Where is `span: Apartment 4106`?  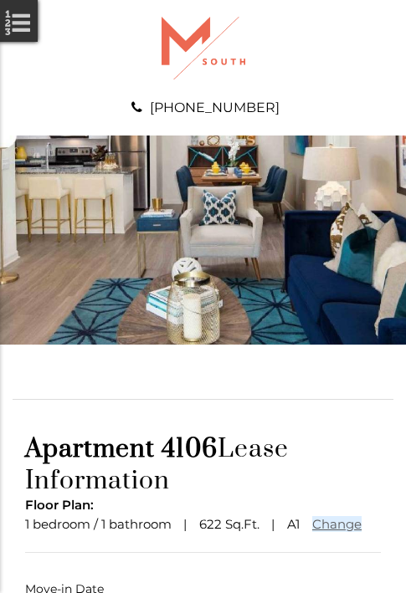
span: Apartment 4106 is located at coordinates (121, 449).